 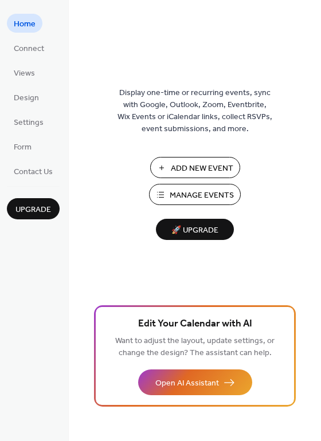 I want to click on span: Settings, so click(x=29, y=123).